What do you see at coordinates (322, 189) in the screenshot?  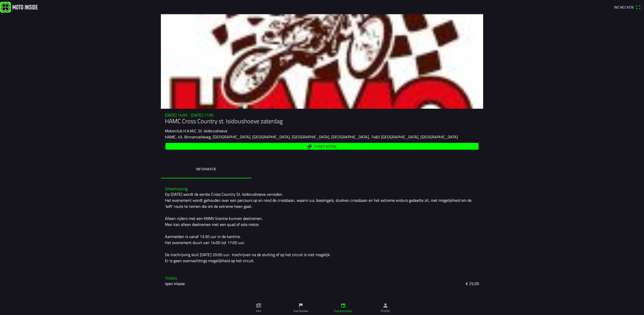 I see `h3: Omschrijving` at bounding box center [322, 189].